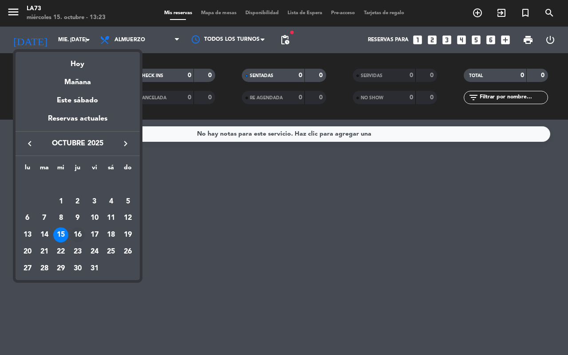 The image size is (568, 355). I want to click on div: Hoy, so click(78, 61).